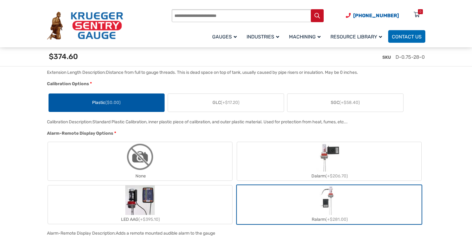 This screenshot has height=238, width=472. I want to click on span: (+$58.40), so click(350, 102).